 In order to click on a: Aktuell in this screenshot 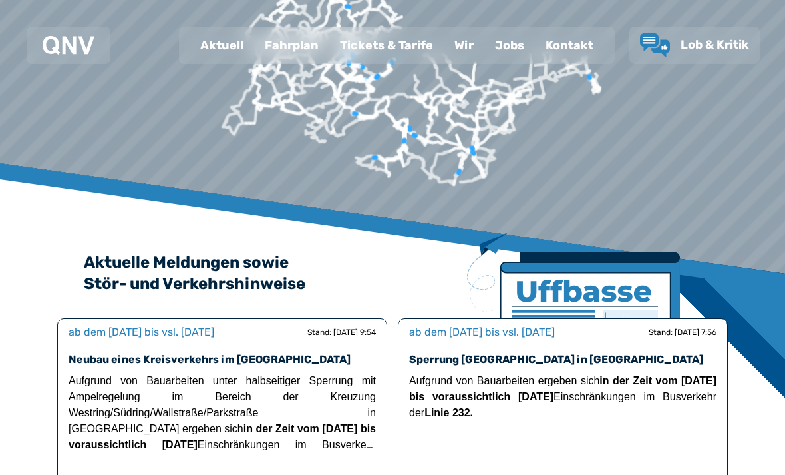, I will do `click(222, 45)`.